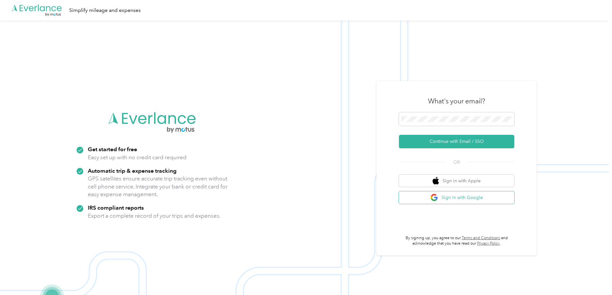  Describe the element at coordinates (434, 197) in the screenshot. I see `img: google logo` at that location.